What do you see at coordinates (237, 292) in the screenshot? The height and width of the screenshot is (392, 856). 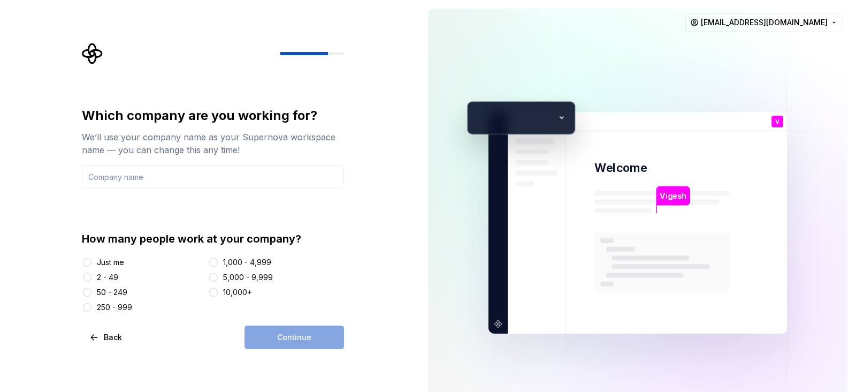 I see `div: 10,000+` at bounding box center [237, 292].